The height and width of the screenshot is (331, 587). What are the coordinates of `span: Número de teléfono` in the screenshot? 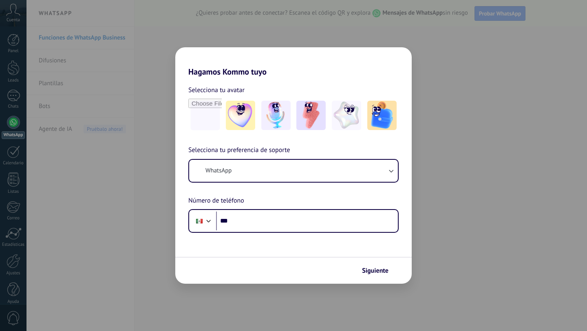 It's located at (216, 201).